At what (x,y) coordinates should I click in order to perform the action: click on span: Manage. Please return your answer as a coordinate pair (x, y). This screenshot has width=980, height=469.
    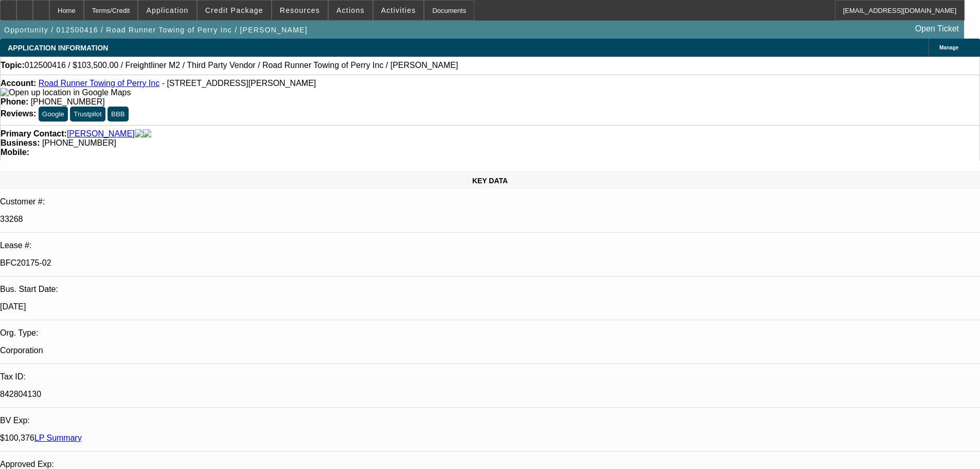
    Looking at the image, I should click on (949, 48).